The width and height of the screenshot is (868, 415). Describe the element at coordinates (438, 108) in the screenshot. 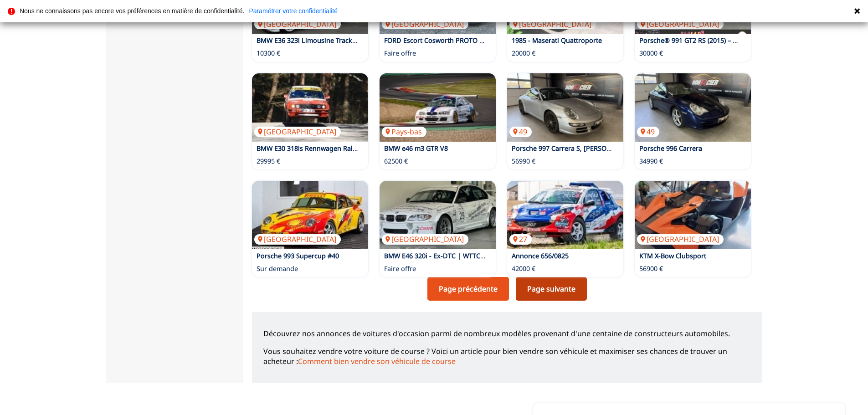

I see `a: BMW e46 m3 GTR V8Pays-bas` at that location.